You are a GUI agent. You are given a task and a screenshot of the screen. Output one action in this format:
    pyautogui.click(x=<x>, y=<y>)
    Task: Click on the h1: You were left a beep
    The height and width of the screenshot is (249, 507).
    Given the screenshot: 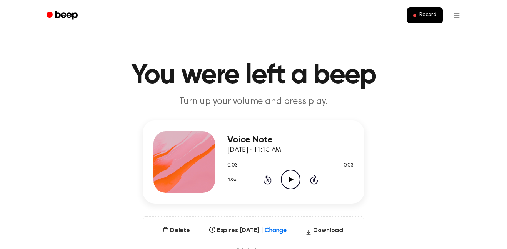 What is the action you would take?
    pyautogui.click(x=254, y=75)
    